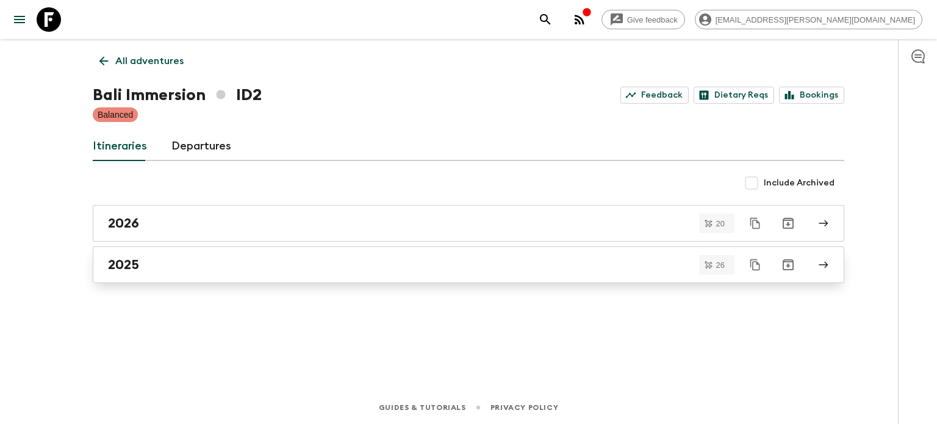 This screenshot has width=937, height=424. Describe the element at coordinates (524, 408) in the screenshot. I see `a: Privacy Policy` at that location.